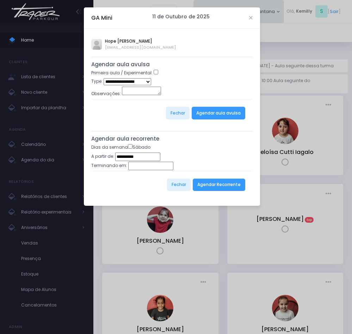  Describe the element at coordinates (102, 18) in the screenshot. I see `h5: GA Mini` at that location.